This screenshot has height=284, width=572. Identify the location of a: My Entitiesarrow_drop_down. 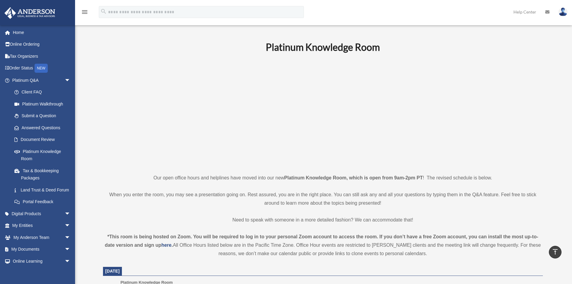
(42, 226).